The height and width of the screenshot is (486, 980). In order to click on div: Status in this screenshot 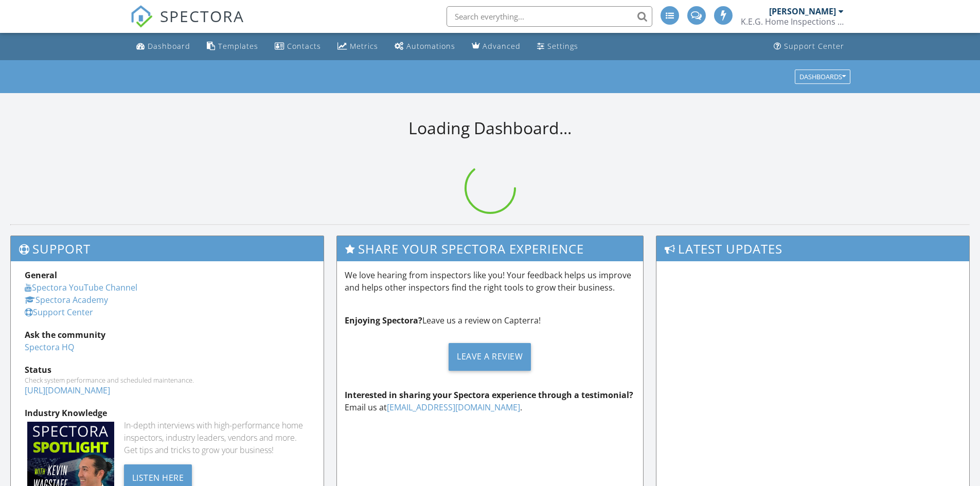, I will do `click(167, 370)`.